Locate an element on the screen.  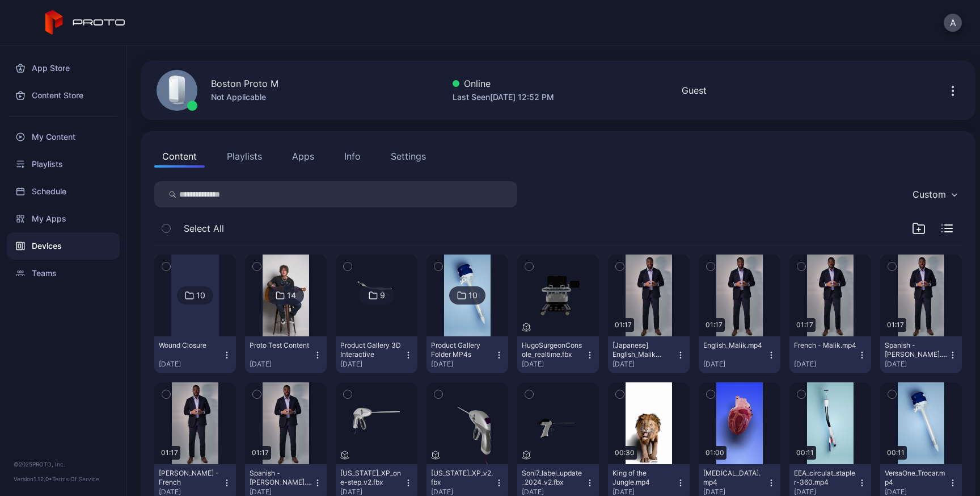
button: A is located at coordinates (953, 22).